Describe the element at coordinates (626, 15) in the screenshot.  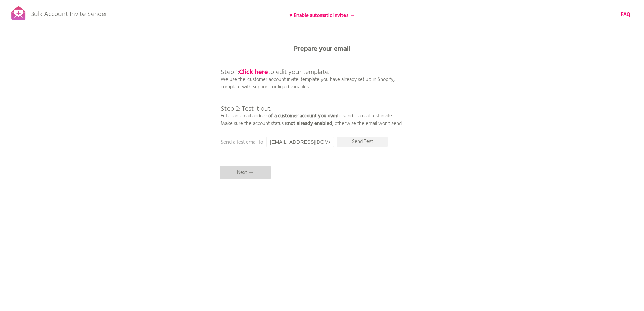
I see `a: FAQ` at that location.